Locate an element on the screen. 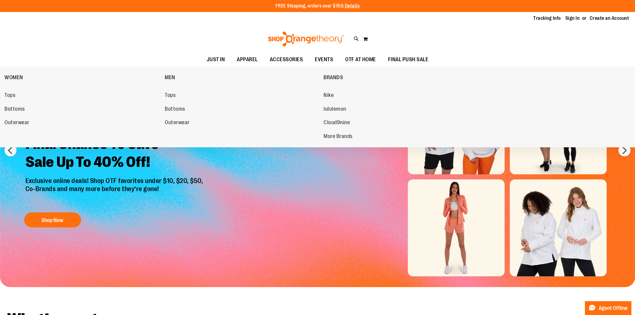  img: Shop Orangetheory is located at coordinates (306, 39).